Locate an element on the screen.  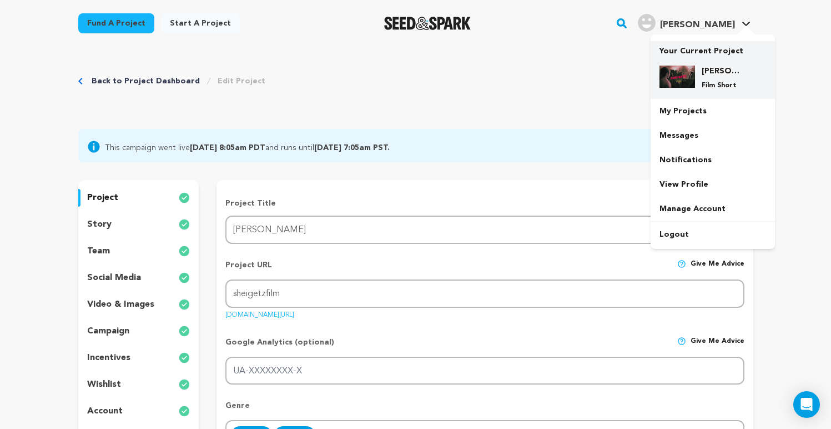
p: Film Short is located at coordinates (722, 86).